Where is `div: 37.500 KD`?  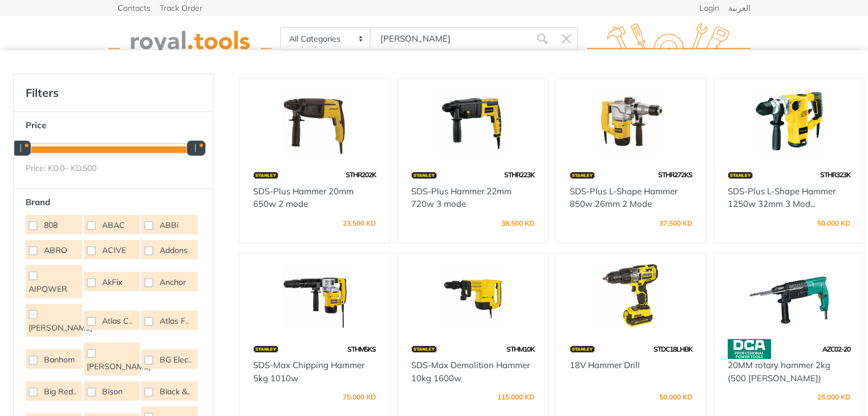 div: 37.500 KD is located at coordinates (675, 225).